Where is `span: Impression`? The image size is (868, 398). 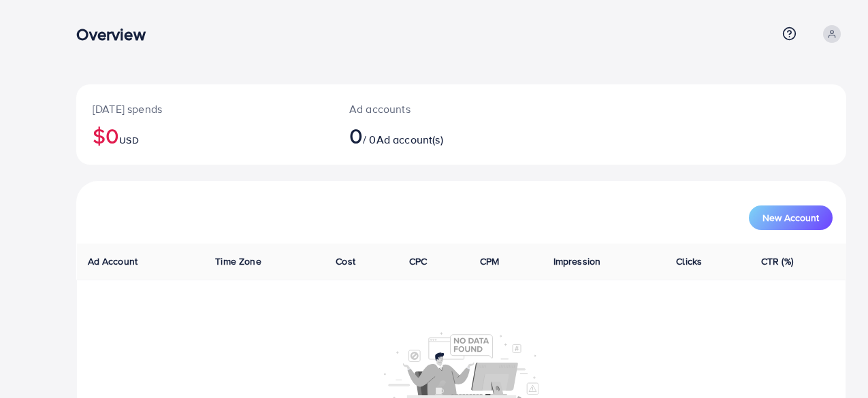
span: Impression is located at coordinates (578, 261).